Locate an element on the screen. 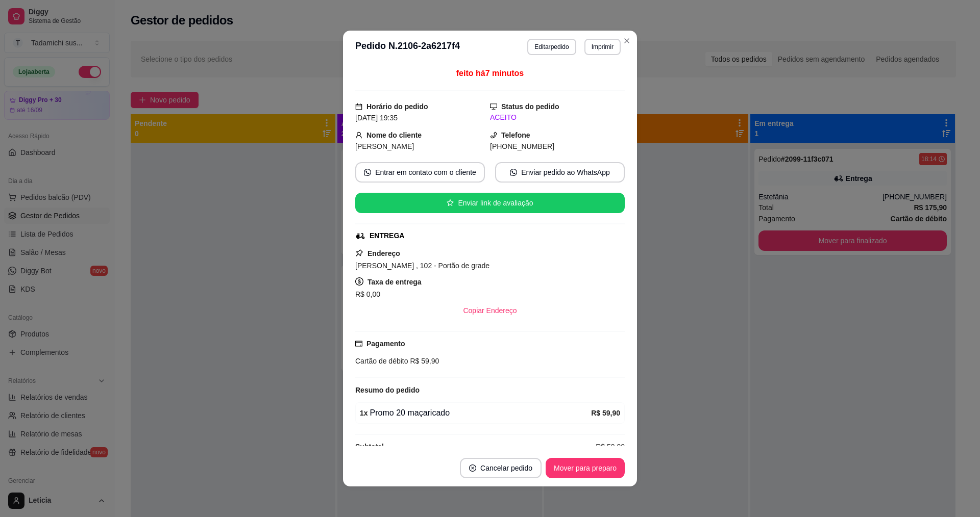 This screenshot has width=980, height=517. strong: Endereço is located at coordinates (384, 253).